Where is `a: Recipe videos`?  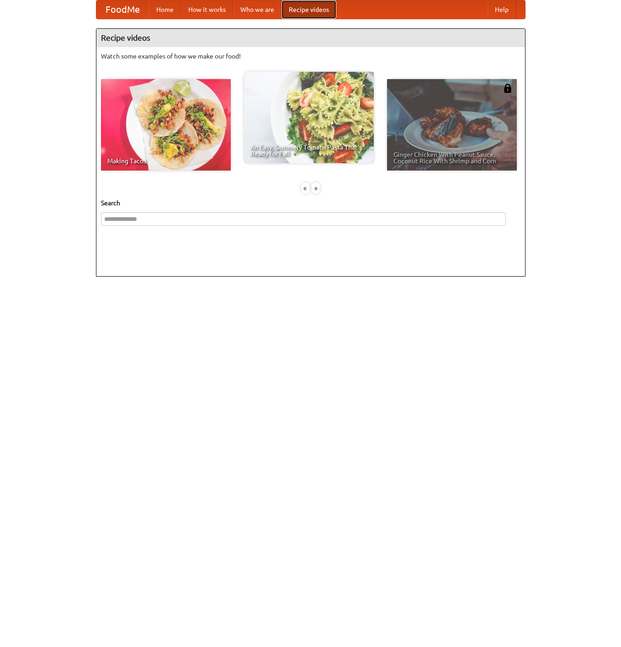
a: Recipe videos is located at coordinates (309, 10).